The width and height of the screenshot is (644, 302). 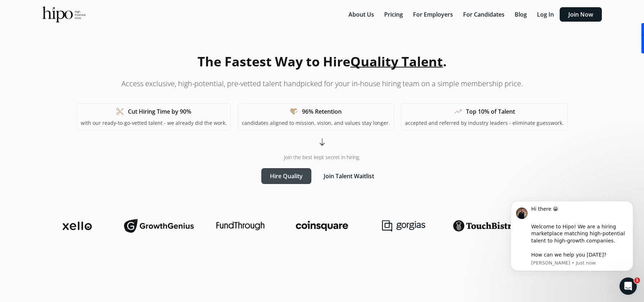 What do you see at coordinates (485, 123) in the screenshot?
I see `p: accepted and referred by industry leaders - eliminate guesswork.` at bounding box center [485, 123].